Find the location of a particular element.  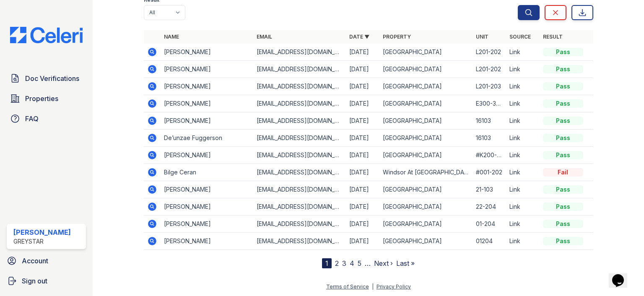

td: Bilge Ceran is located at coordinates (207, 173).